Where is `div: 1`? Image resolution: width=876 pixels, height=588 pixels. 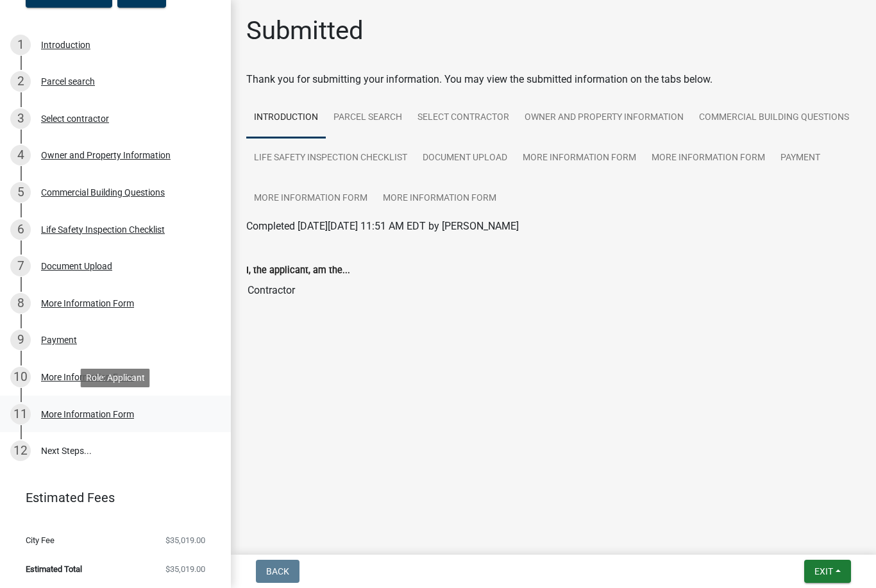 div: 1 is located at coordinates (20, 45).